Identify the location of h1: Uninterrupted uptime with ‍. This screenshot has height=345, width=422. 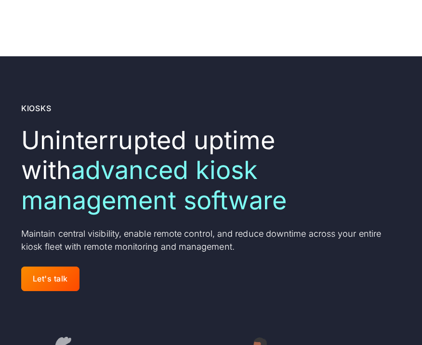
(211, 170).